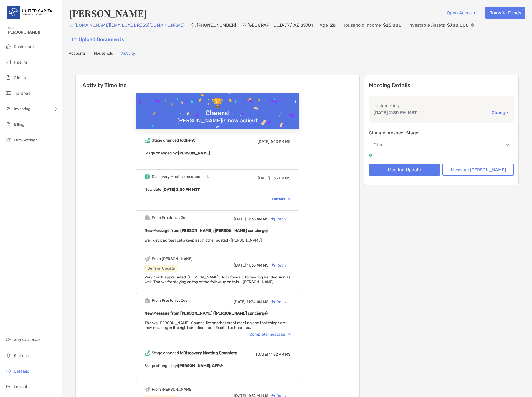  I want to click on button: Meeting Update, so click(405, 170).